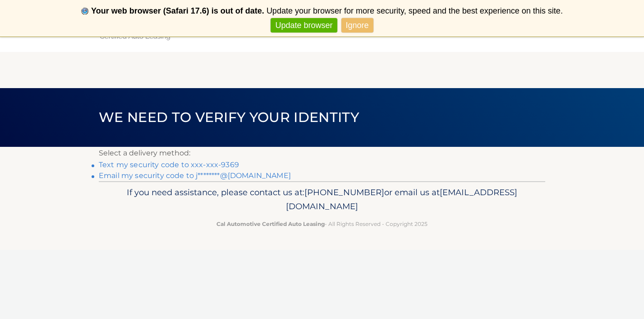  I want to click on p: - All Rights Reserved - Copyright 2025, so click(322, 224).